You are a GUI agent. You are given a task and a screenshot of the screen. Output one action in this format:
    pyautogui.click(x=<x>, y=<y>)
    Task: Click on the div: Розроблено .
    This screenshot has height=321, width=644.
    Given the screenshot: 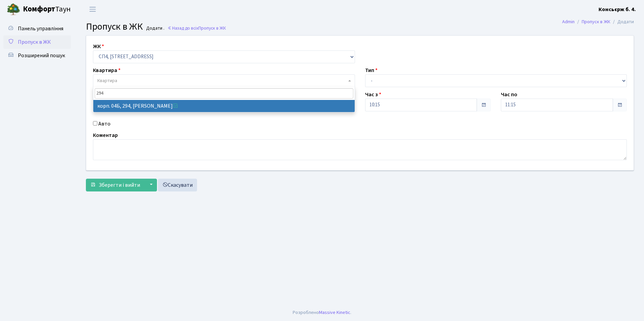 What is the action you would take?
    pyautogui.click(x=322, y=313)
    